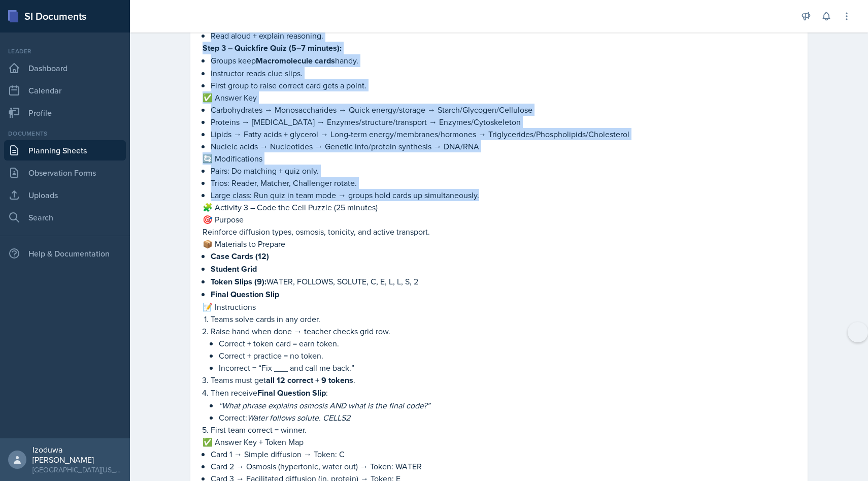  I want to click on p: Then receive :, so click(503, 393).